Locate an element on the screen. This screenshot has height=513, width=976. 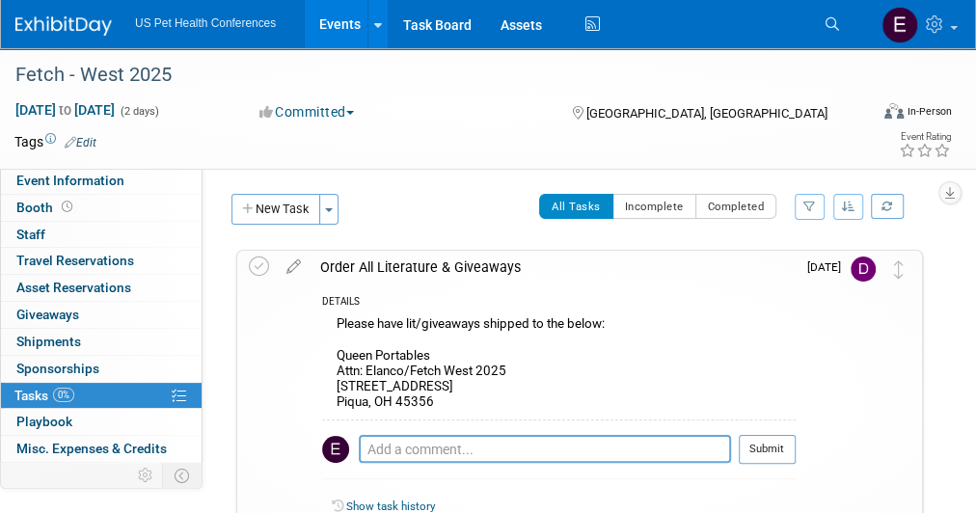
div: Please have lit/giveaways shipped to the below: Queen Portables Attn: Elanco/Fetch West 2025 [STR... is located at coordinates (559, 365).